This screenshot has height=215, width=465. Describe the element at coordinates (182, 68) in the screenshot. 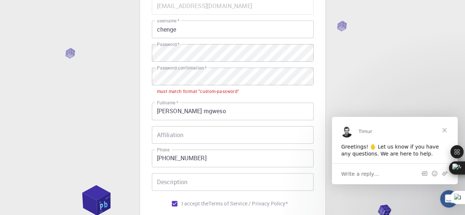

I see `label: Password confirmation` at that location.